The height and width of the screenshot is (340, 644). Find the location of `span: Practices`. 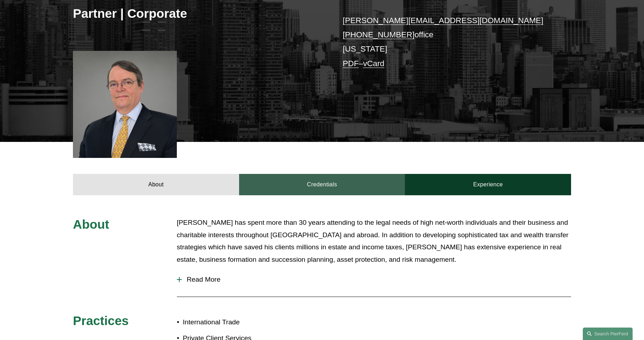

span: Practices is located at coordinates (101, 320).